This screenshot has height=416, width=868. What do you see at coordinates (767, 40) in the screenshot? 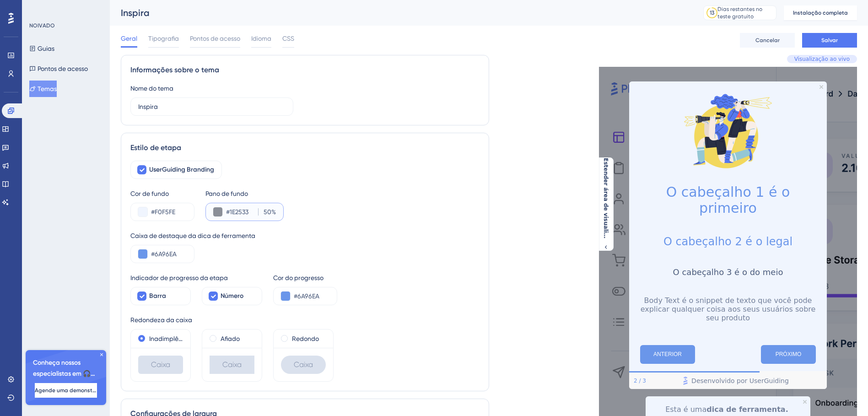
I see `button: Cancelar` at bounding box center [767, 40].